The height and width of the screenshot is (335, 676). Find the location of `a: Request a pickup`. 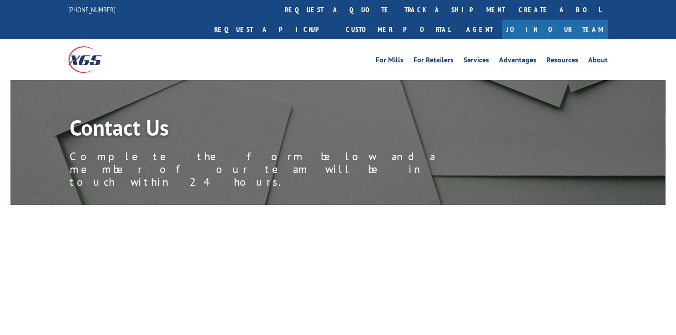

a: Request a pickup is located at coordinates (273, 29).